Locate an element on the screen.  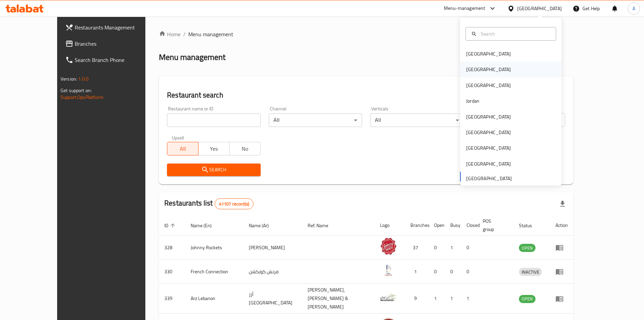
td: 339 is located at coordinates (172, 299).